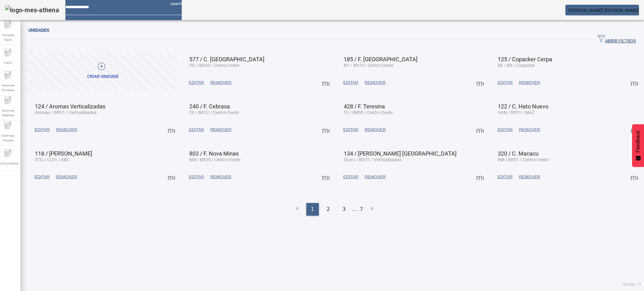 The height and width of the screenshot is (291, 644). What do you see at coordinates (214, 153) in the screenshot?
I see `span: 803 / F. Nova Minas` at bounding box center [214, 153].